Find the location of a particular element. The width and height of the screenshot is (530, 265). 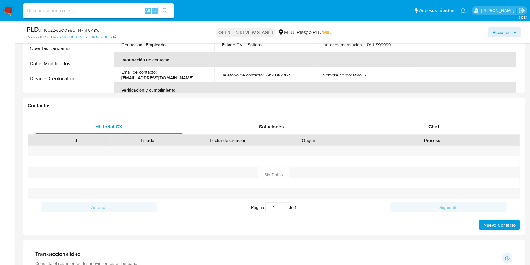

button: Cuentas Bancarias is located at coordinates (63, 48).